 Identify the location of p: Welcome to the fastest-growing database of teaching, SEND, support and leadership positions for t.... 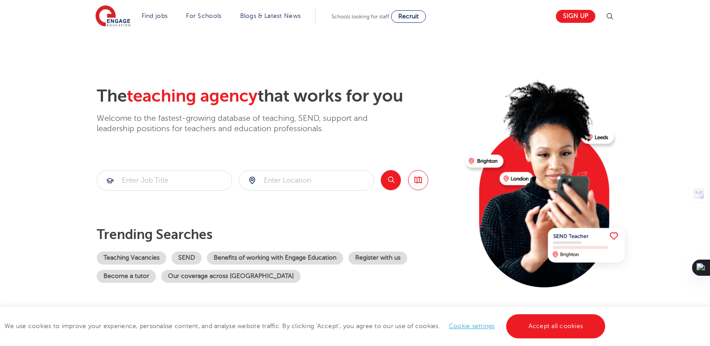
(245, 124).